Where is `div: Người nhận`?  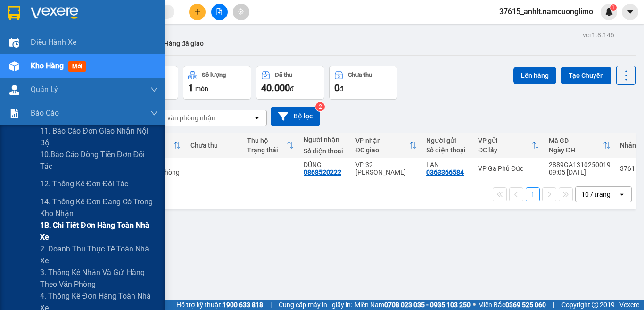
div: Người nhận is located at coordinates (325, 140).